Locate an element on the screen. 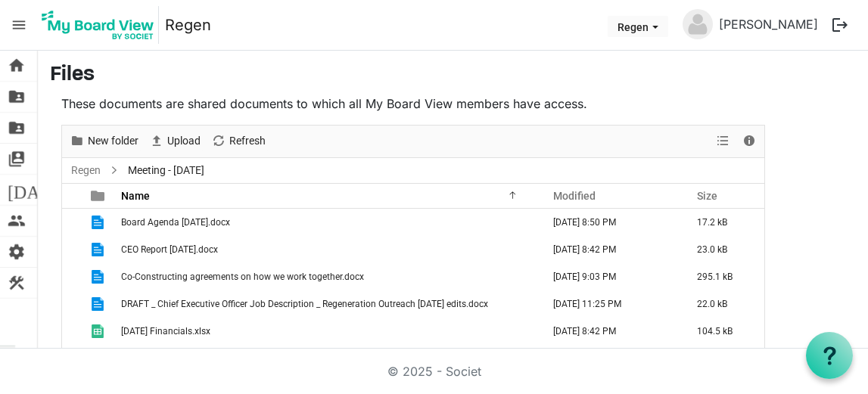 The width and height of the screenshot is (868, 394). img: no-profile-picture.svg is located at coordinates (698, 25).